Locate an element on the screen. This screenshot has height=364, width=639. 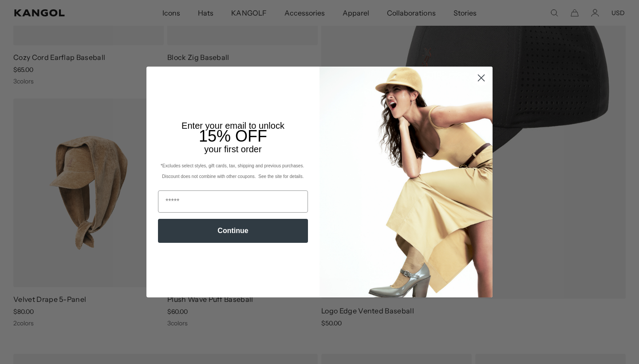
span: your first order is located at coordinates (232, 149).